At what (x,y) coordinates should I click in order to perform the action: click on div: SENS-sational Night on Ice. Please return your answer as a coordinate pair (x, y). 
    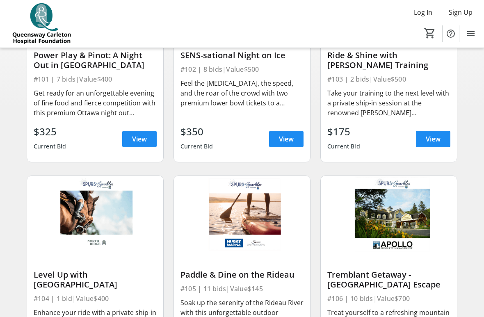
    Looking at the image, I should click on (242, 55).